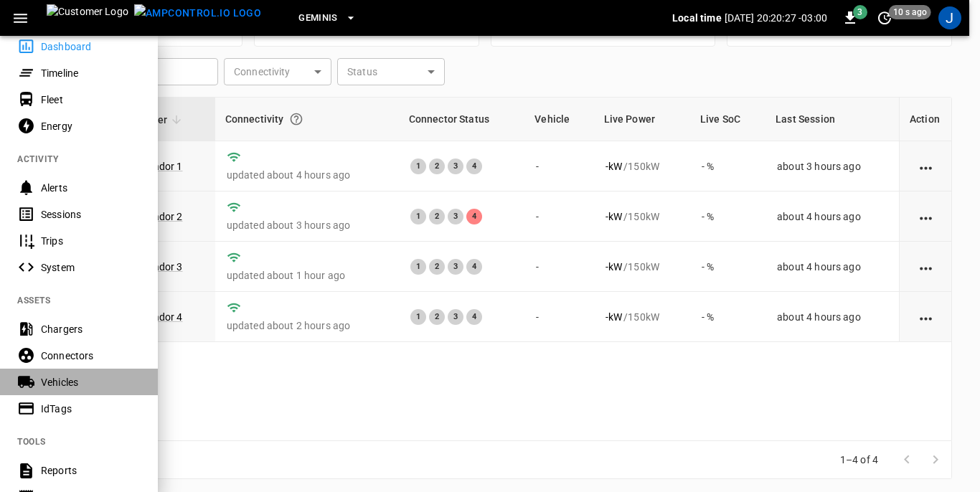  Describe the element at coordinates (90, 471) in the screenshot. I see `div: Reports` at that location.